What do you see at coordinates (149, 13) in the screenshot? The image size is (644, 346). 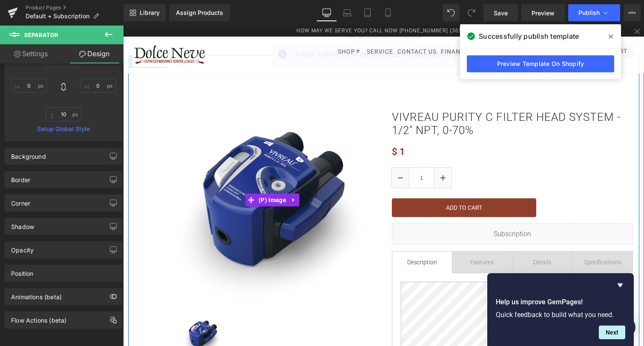 I see `span: Library` at bounding box center [149, 13].